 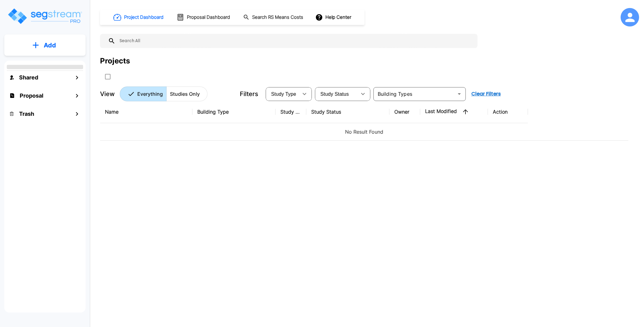 What do you see at coordinates (274, 17) in the screenshot?
I see `button: Search RS Means Costs` at bounding box center [274, 17].